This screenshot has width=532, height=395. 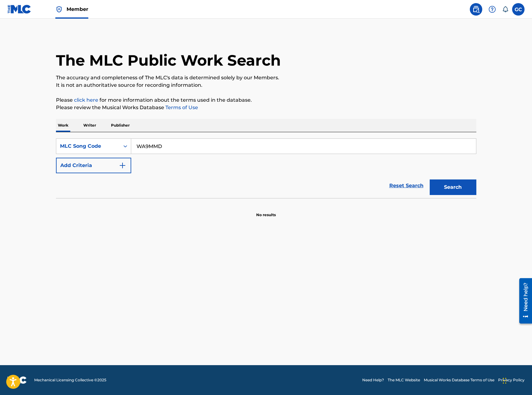 I want to click on p: No results, so click(x=266, y=211).